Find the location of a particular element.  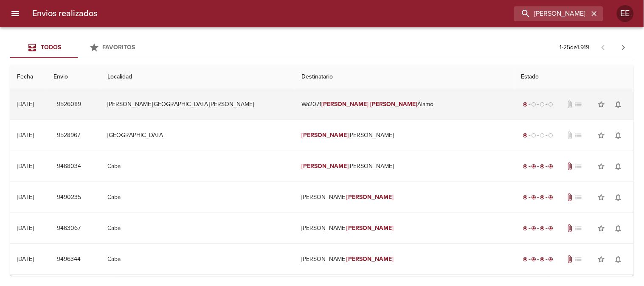

span: 9526089 is located at coordinates (69, 105).